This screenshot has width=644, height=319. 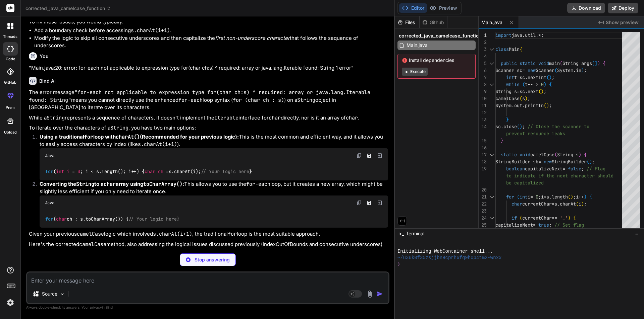 I want to click on div: 20, so click(x=483, y=190).